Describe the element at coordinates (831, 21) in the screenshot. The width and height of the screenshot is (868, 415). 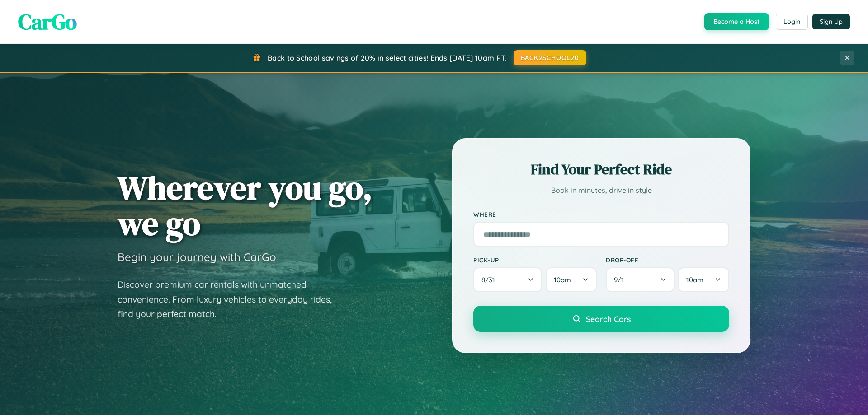
I see `button: Sign Up` at that location.